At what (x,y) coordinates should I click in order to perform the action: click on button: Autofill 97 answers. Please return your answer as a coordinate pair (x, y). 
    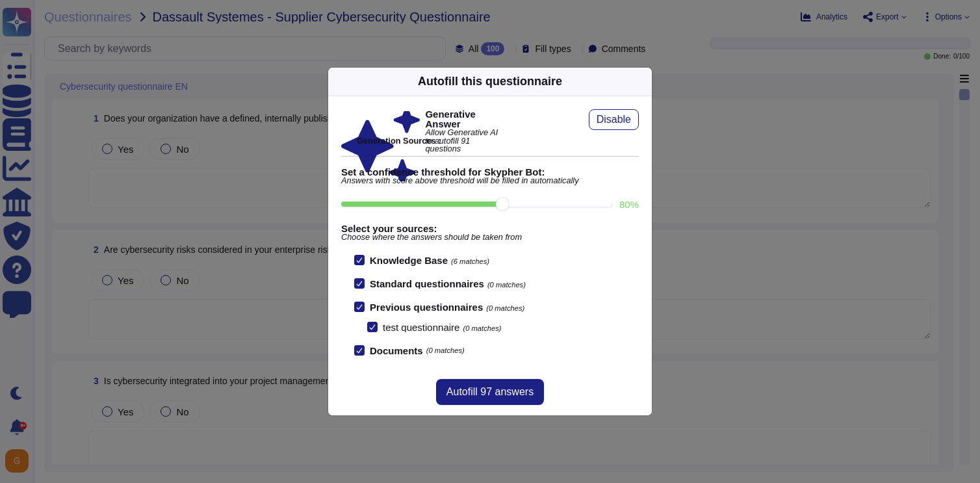
    Looking at the image, I should click on (490, 392).